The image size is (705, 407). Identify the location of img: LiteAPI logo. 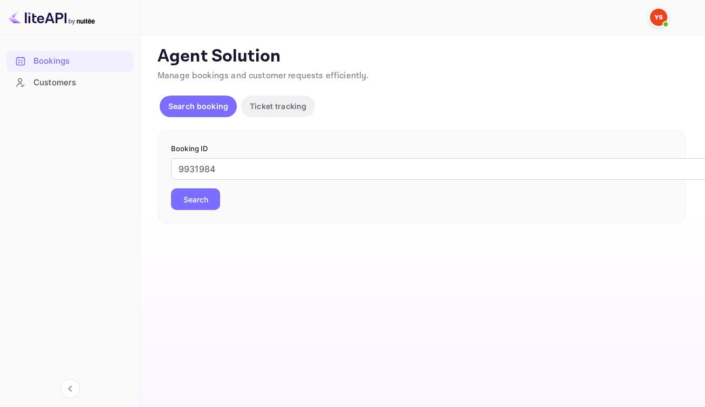
(52, 17).